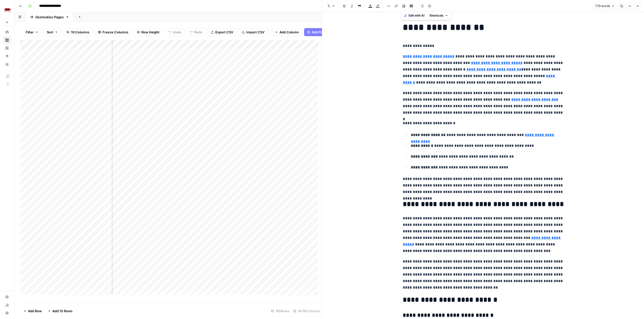 This screenshot has width=644, height=319. I want to click on span: Sort, so click(50, 32).